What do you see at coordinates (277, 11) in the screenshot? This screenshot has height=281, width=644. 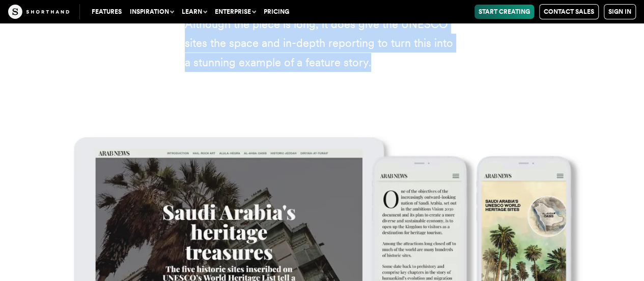 I see `a: Pricing` at bounding box center [277, 11].